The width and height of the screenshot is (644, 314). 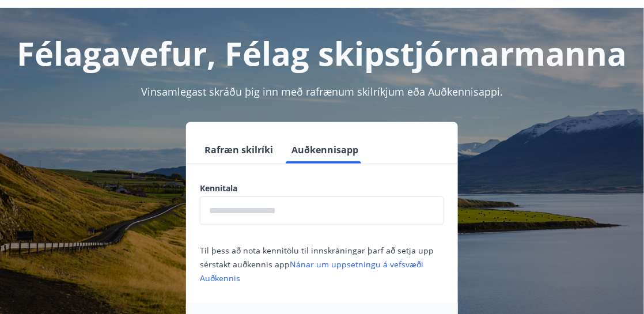 What do you see at coordinates (322, 92) in the screenshot?
I see `span: Vinsamlegast skráðu þig inn með rafrænum skilríkjum eða Auðkennisappi.` at bounding box center [322, 92].